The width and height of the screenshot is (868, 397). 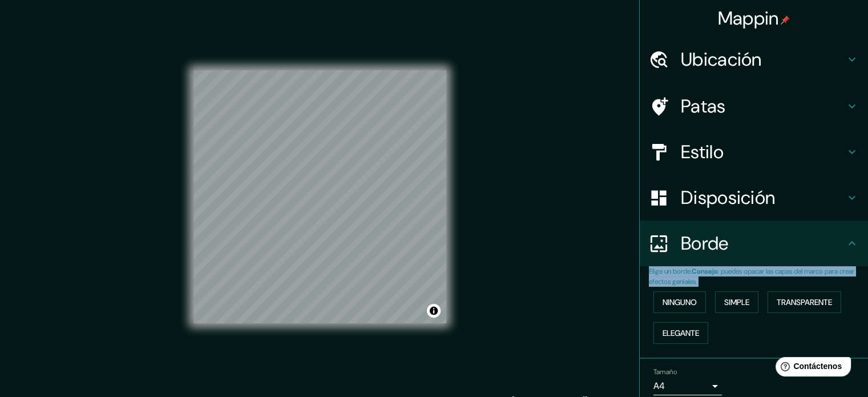 I want to click on font: Patas, so click(x=703, y=106).